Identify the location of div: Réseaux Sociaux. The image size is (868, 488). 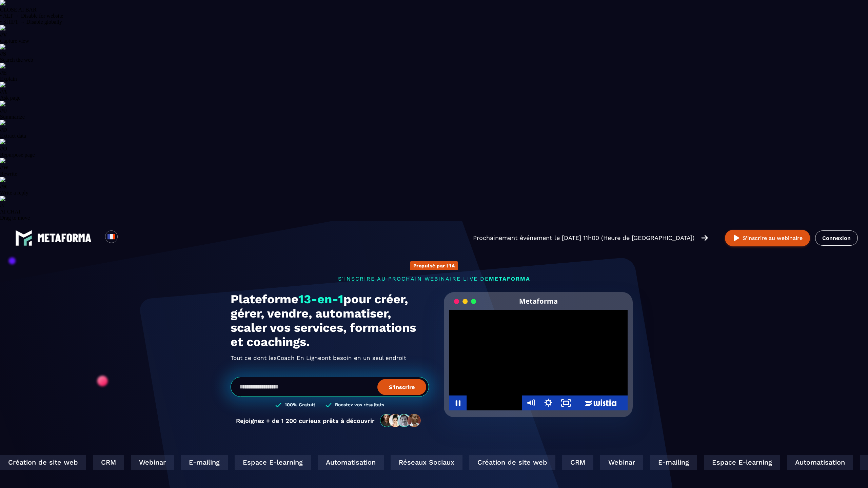
(413, 462).